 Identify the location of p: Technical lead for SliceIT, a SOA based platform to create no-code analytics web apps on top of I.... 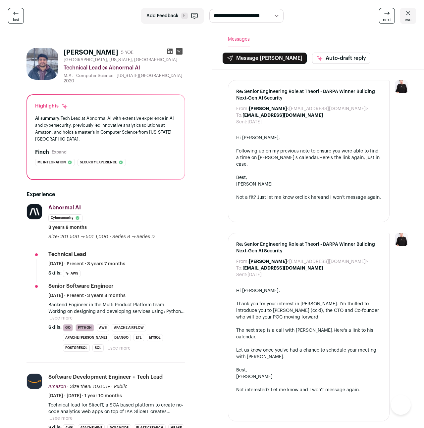
(117, 409).